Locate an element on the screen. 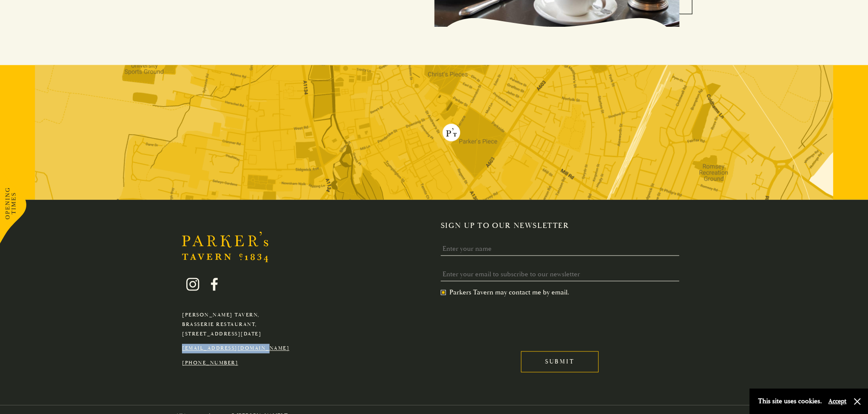 This screenshot has width=868, height=414. label: Parkers Tavern may contact me by email. is located at coordinates (505, 292).